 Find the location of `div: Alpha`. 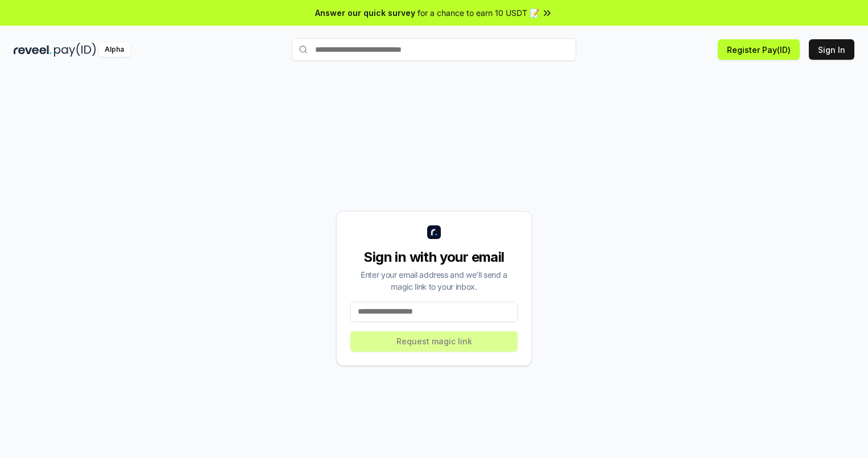

div: Alpha is located at coordinates (114, 49).